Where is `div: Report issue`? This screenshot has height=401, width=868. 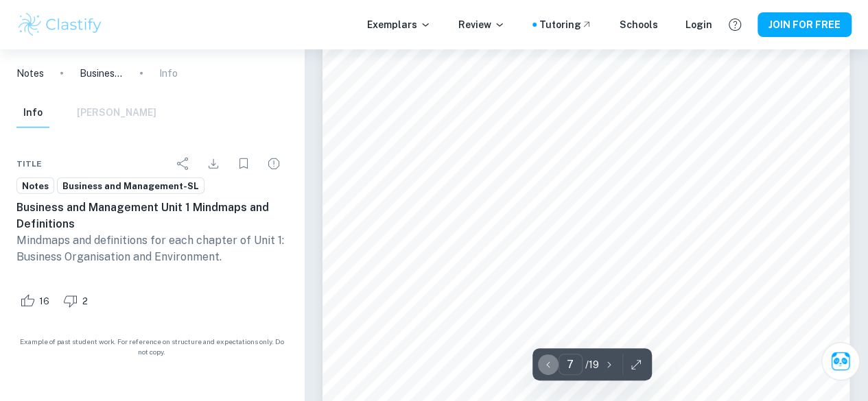 div: Report issue is located at coordinates (274, 164).